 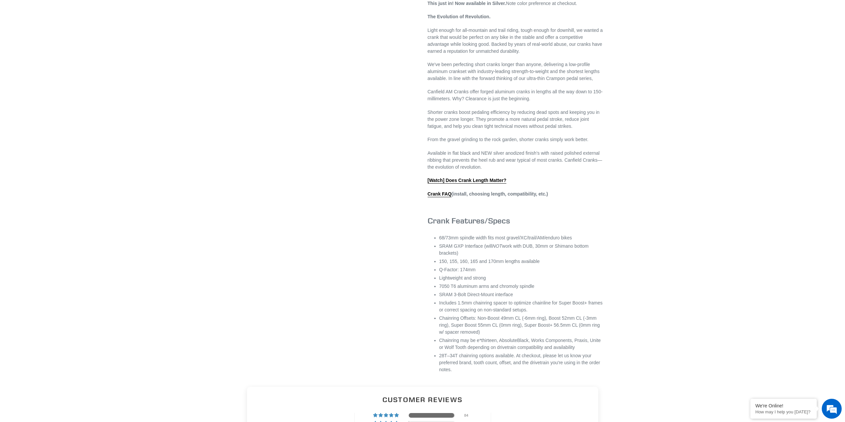 I want to click on li: 7050 T6 aluminum arms and chromoly spindle, so click(x=521, y=286).